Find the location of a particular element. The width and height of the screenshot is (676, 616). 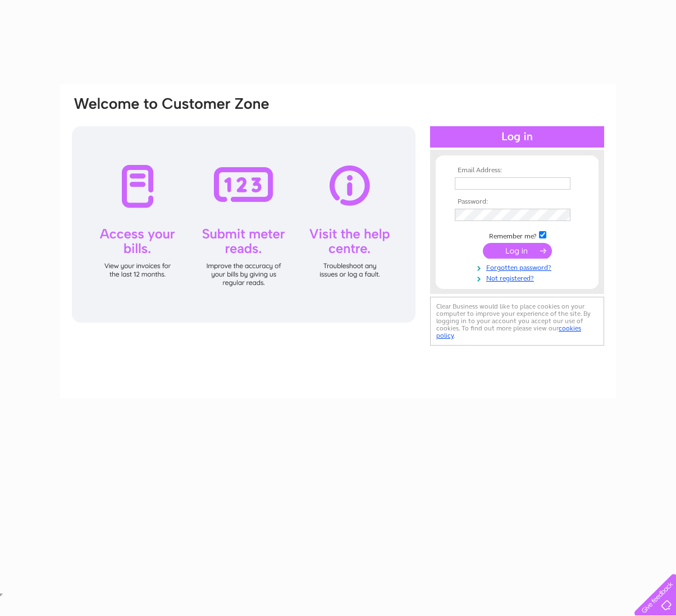

td: Remember me? is located at coordinates (517, 235).